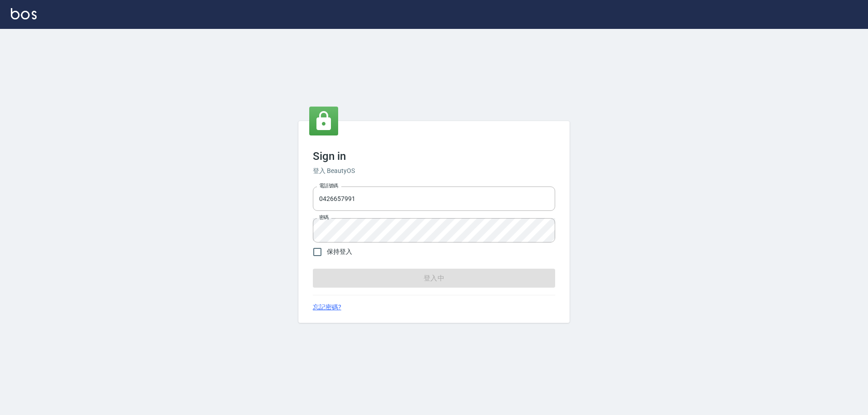 The height and width of the screenshot is (415, 868). I want to click on img: Logo, so click(24, 13).